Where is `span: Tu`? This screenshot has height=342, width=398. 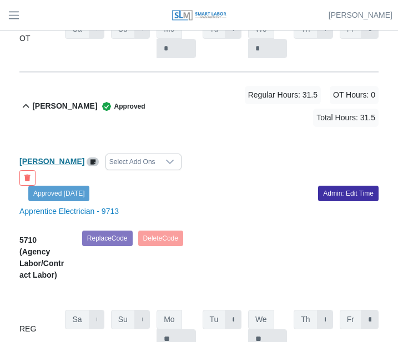
span: Tu is located at coordinates (214, 319).